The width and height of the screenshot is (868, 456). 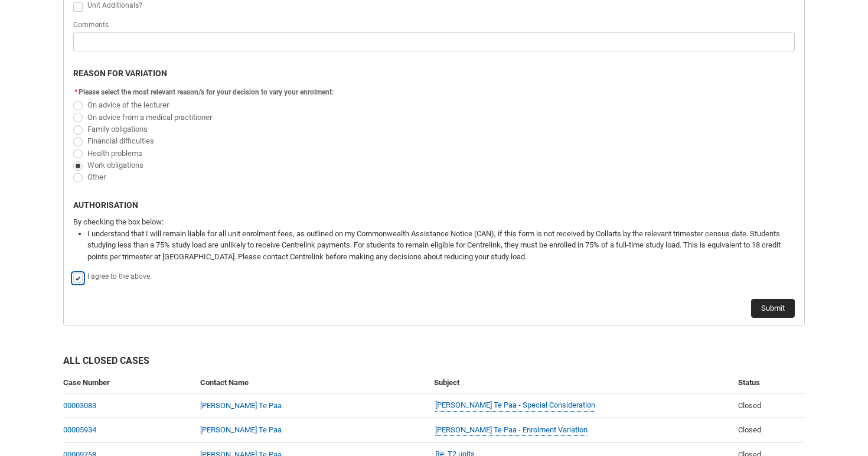 I want to click on span: Other, so click(x=96, y=176).